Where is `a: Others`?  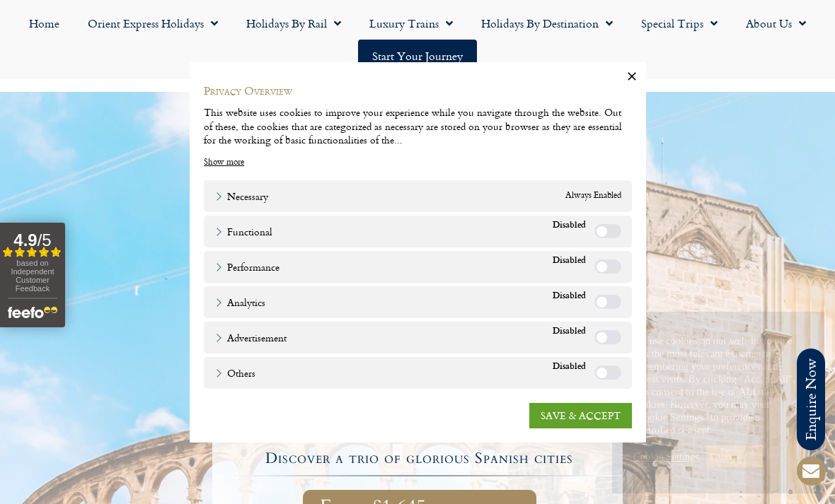
a: Others is located at coordinates (235, 372).